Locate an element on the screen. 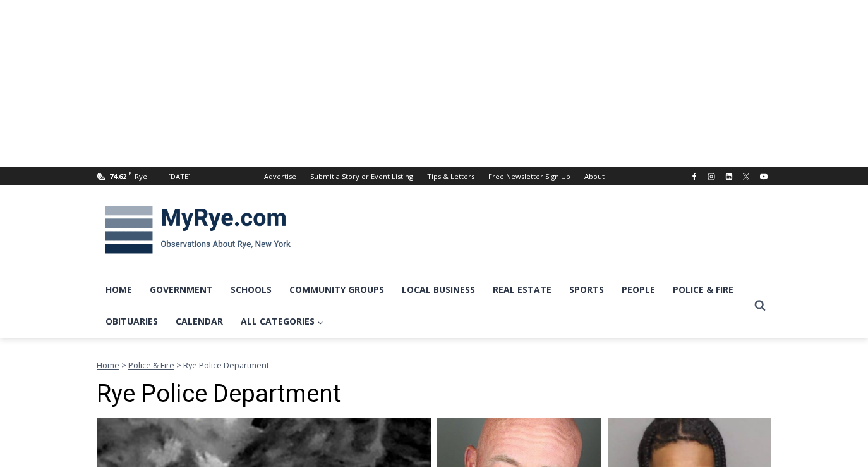  a: Obituaries is located at coordinates (132, 321).